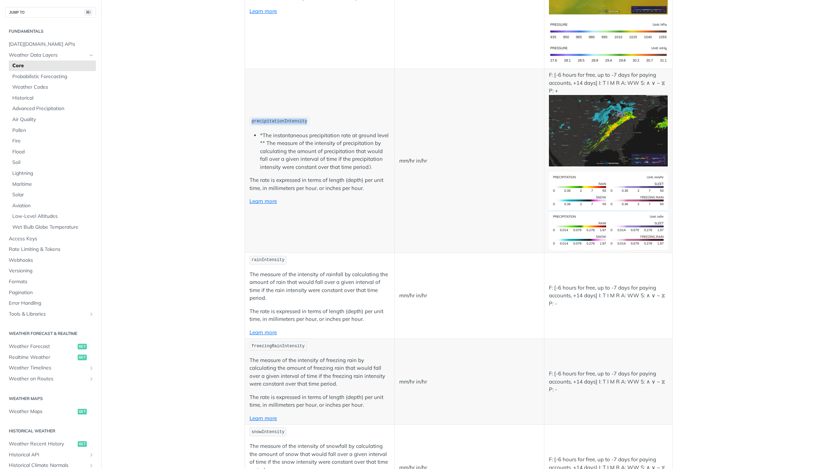 This screenshot has height=469, width=816. Describe the element at coordinates (320, 372) in the screenshot. I see `p: The measure of the intensity of freezing rain by calculating the amount of freezing rain that wou...` at that location.